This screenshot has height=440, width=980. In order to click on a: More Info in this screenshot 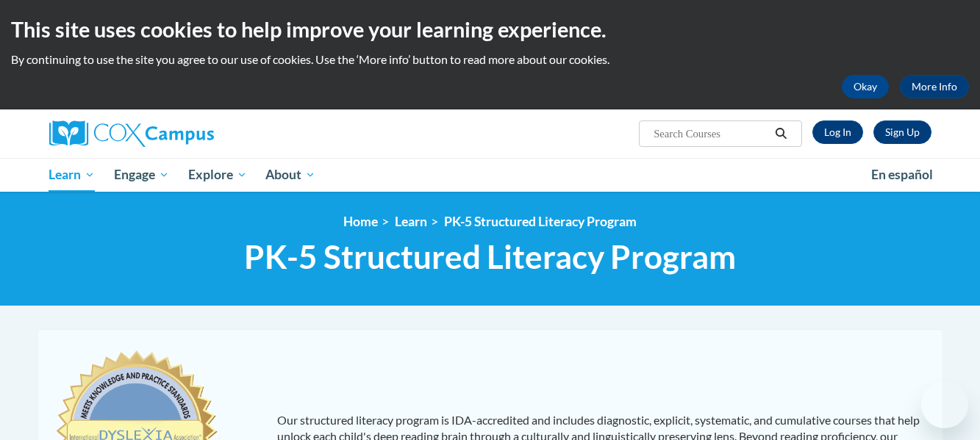, I will do `click(934, 87)`.